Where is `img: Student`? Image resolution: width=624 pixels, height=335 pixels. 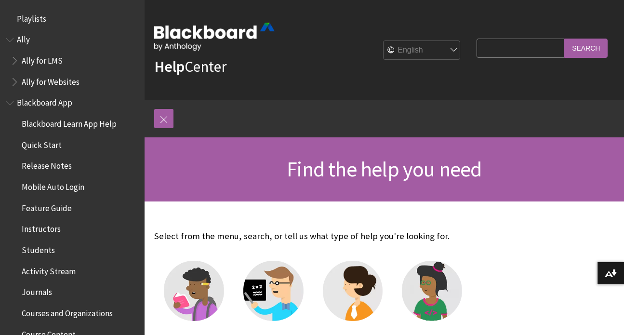 img: Student is located at coordinates (194, 290).